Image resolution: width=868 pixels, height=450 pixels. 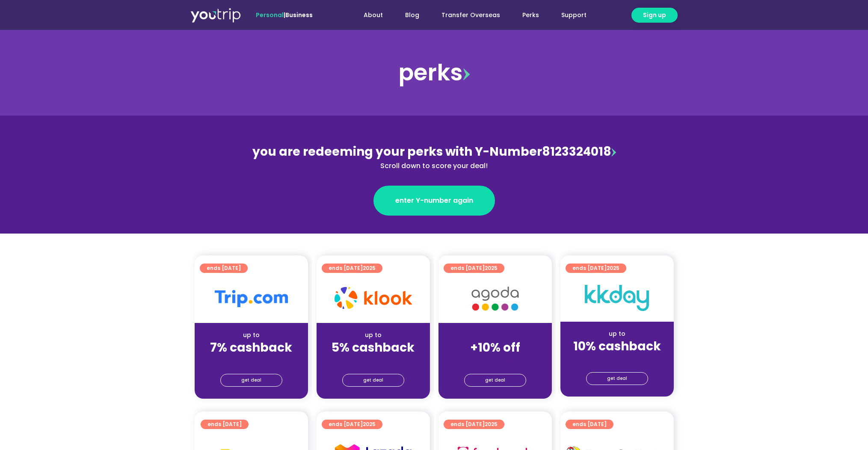 I want to click on strong: +10% off, so click(x=495, y=347).